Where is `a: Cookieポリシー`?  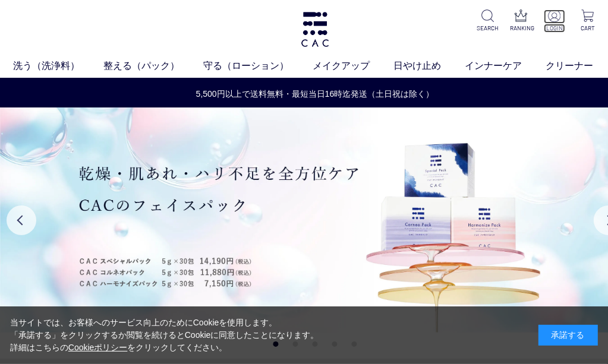 a: Cookieポリシー is located at coordinates (98, 348).